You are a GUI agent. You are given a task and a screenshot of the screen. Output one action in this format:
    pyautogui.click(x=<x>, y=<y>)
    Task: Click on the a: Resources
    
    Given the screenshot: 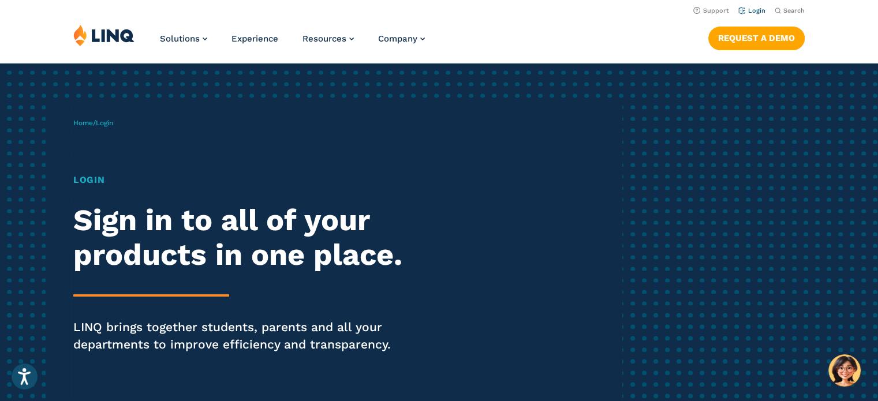 What is the action you would take?
    pyautogui.click(x=328, y=39)
    